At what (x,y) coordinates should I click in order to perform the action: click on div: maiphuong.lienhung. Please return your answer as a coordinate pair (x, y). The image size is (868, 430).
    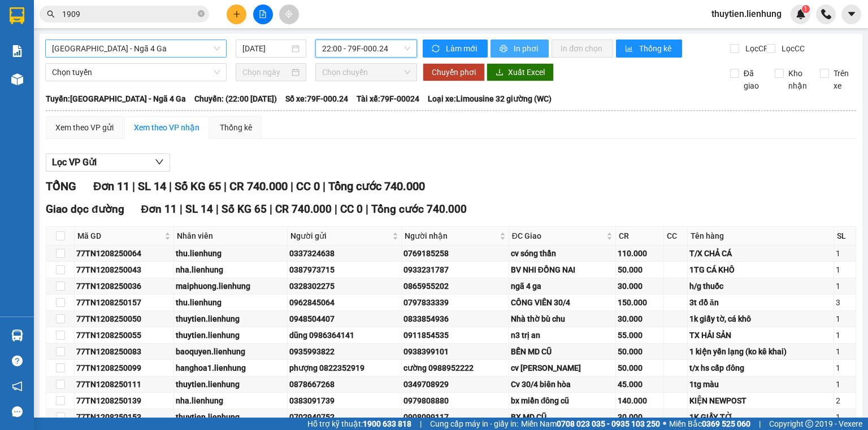
    Looking at the image, I should click on (230, 286).